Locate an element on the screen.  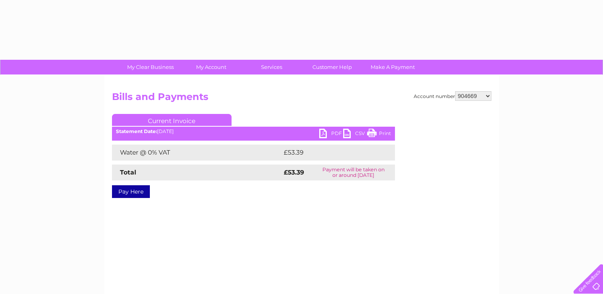
a: Services is located at coordinates (271, 67).